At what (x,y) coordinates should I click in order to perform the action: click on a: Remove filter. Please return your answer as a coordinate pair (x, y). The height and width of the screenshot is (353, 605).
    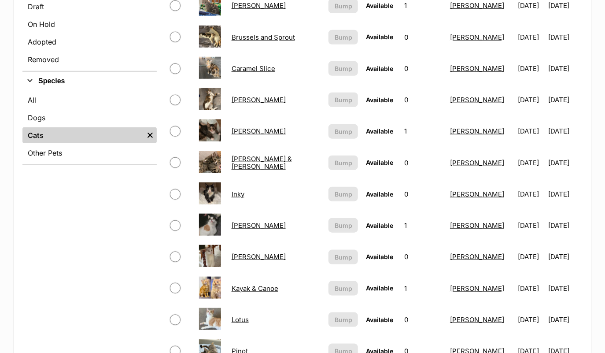
    Looking at the image, I should click on (150, 135).